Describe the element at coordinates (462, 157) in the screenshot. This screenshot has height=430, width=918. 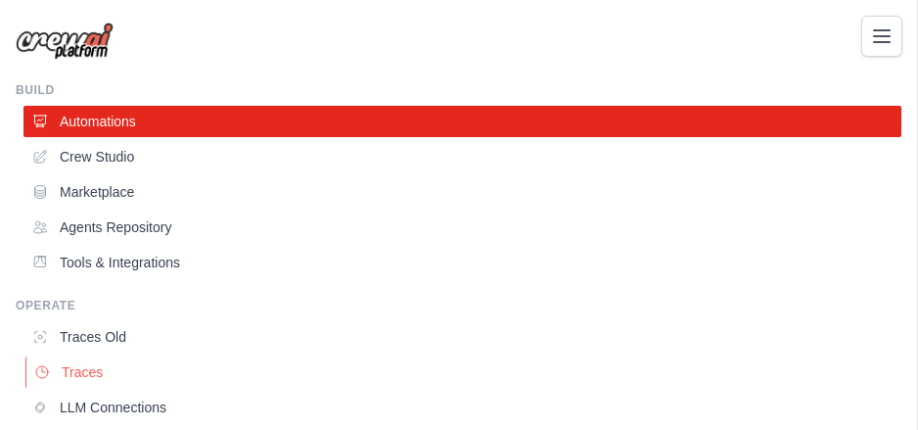
I see `a: Crew Studio` at that location.